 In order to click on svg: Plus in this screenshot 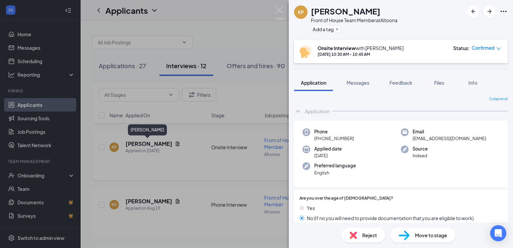, I will do `click(337, 29)`.